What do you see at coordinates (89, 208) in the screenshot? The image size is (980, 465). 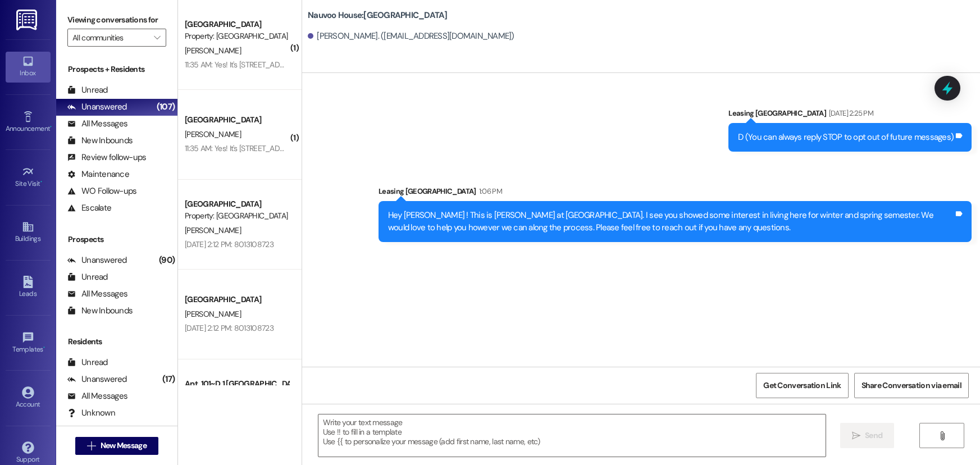 I see `div: Escalate` at bounding box center [89, 208].